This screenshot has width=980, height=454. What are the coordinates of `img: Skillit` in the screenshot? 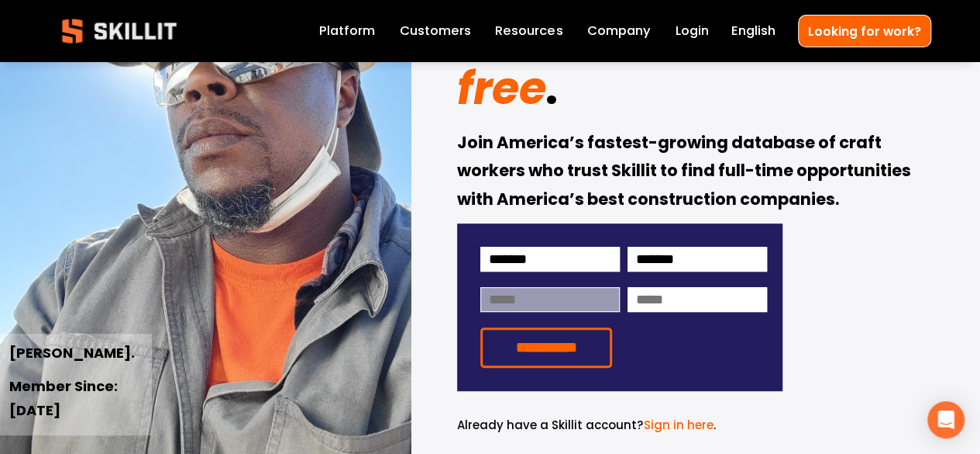 It's located at (119, 32).